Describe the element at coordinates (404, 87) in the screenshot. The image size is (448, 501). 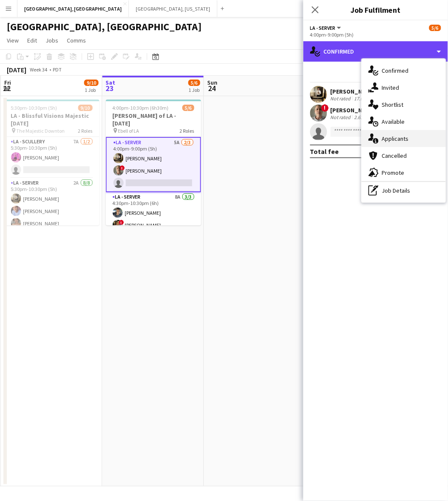
I see `div: Invited` at that location.